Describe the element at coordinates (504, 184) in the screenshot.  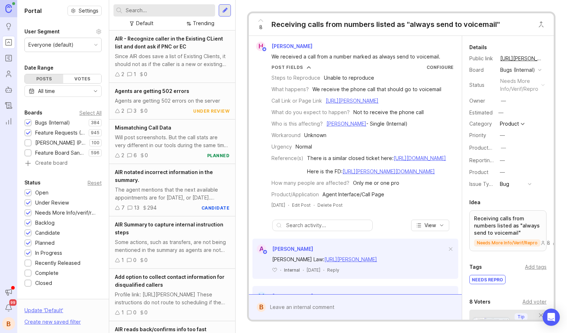
I see `div: Bug` at that location.